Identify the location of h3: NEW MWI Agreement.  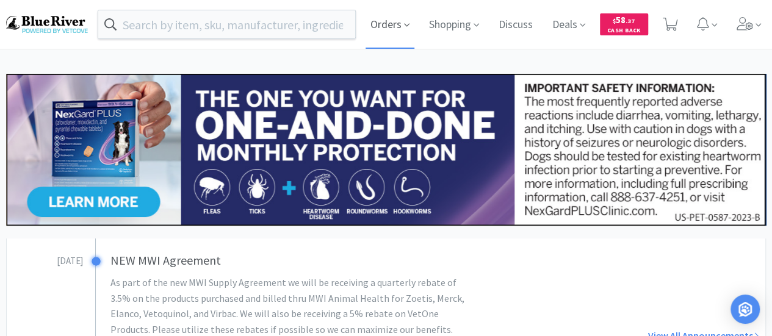
(311, 261).